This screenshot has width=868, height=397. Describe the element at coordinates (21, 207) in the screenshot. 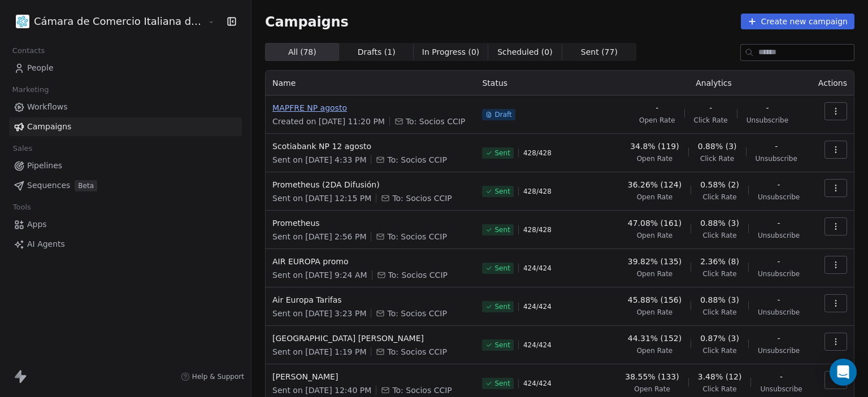

I see `span: Tools` at that location.